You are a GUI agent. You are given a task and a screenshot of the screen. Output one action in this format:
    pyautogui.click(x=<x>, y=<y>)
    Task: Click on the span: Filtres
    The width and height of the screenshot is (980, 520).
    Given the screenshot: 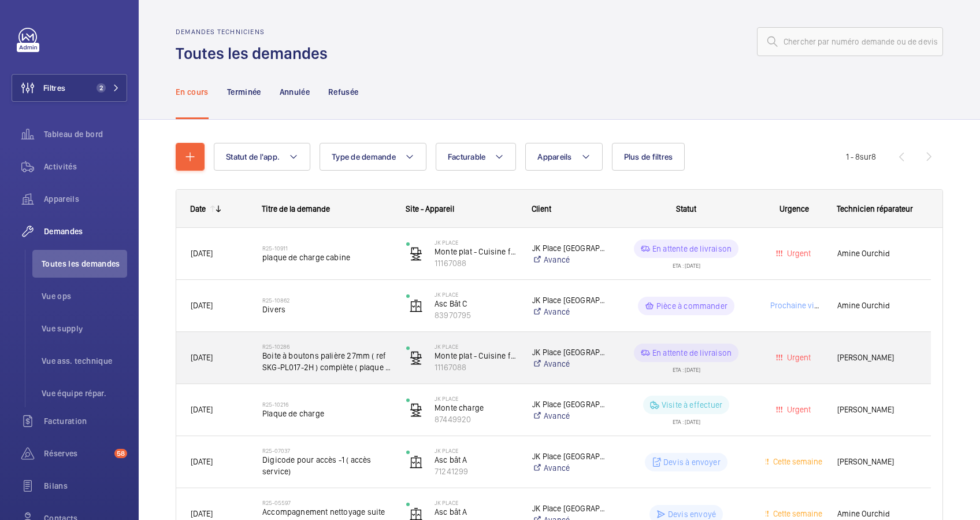 What is the action you would take?
    pyautogui.click(x=54, y=88)
    